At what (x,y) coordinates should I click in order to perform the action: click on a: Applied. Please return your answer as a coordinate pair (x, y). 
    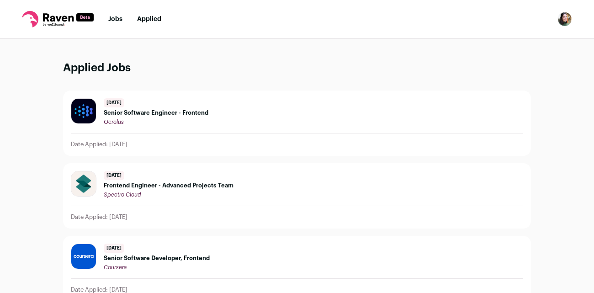
    Looking at the image, I should click on (149, 19).